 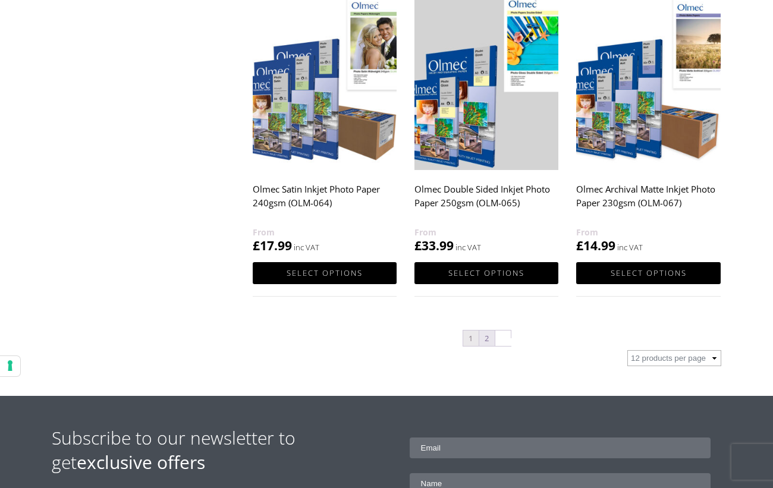 I want to click on a: Page 2, so click(x=487, y=338).